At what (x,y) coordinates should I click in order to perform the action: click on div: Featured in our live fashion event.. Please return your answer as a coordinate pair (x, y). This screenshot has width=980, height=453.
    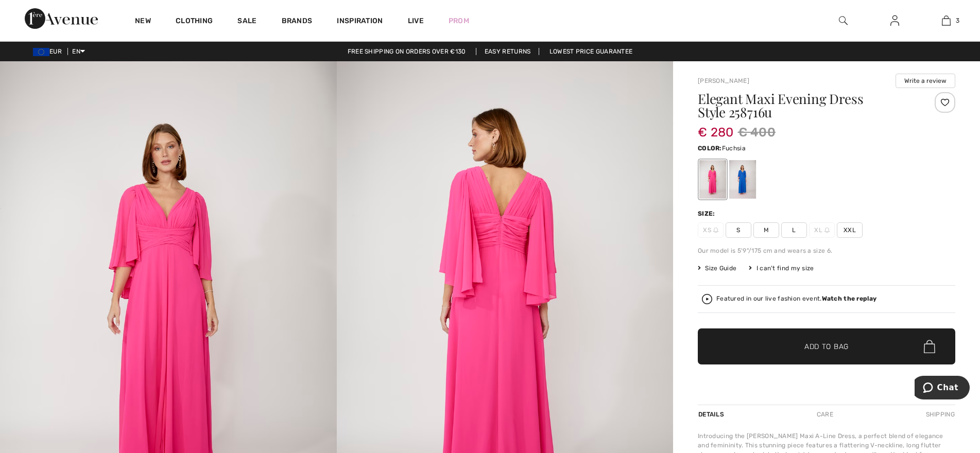
    Looking at the image, I should click on (796, 299).